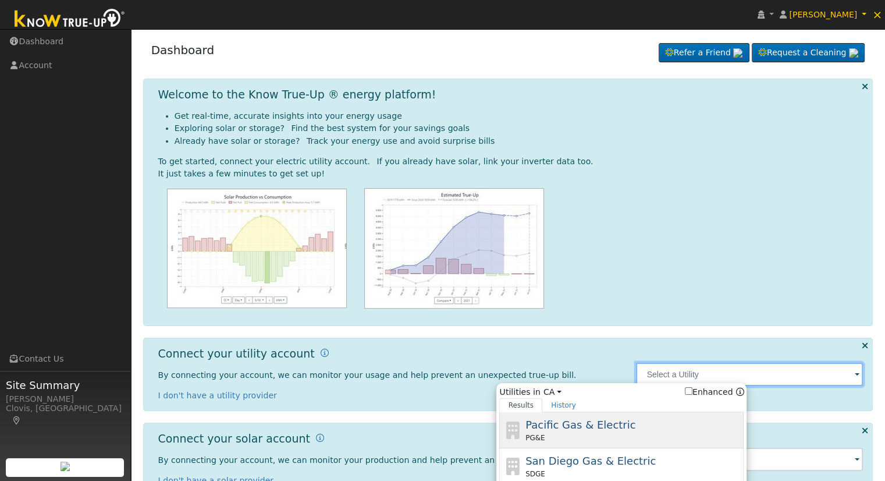  I want to click on h1: Connect your solar account, so click(234, 438).